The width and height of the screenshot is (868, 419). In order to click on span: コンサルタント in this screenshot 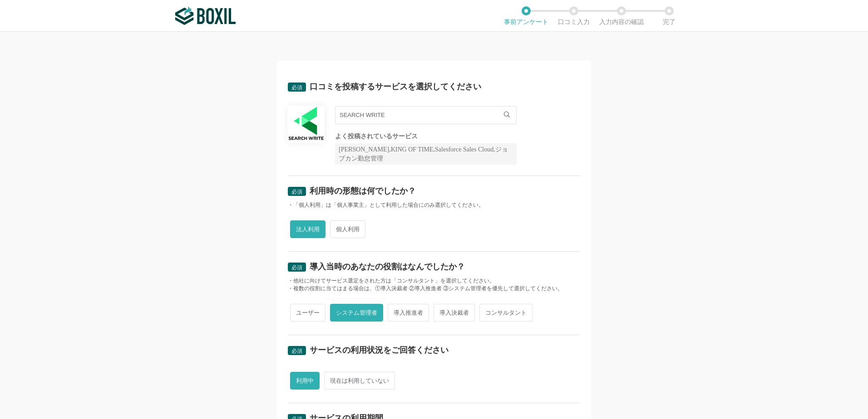, I will do `click(506, 312)`.